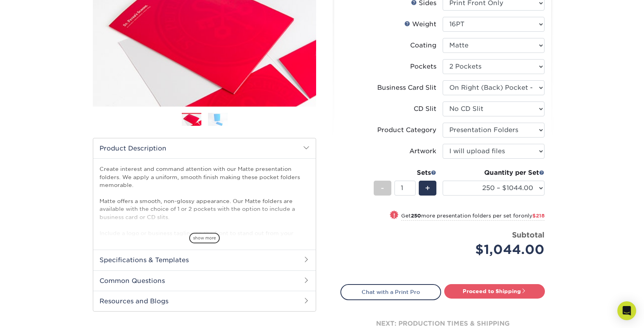 The image size is (644, 328). Describe the element at coordinates (495, 291) in the screenshot. I see `a: Proceed to Shipping` at that location.